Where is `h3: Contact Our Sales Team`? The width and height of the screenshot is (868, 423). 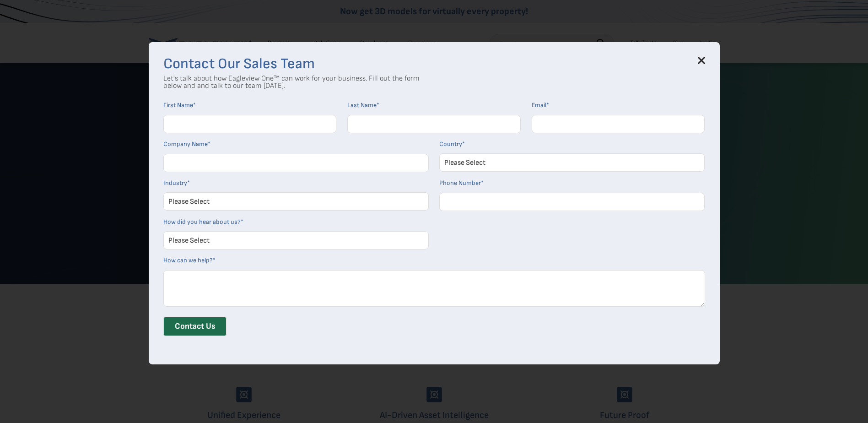 h3: Contact Our Sales Team is located at coordinates (434, 64).